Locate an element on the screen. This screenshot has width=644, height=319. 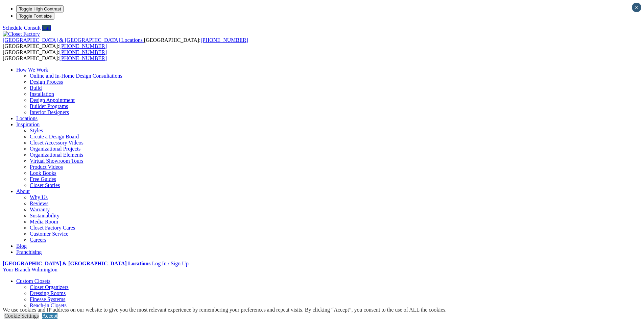
a: Interior Designers is located at coordinates (49, 112).